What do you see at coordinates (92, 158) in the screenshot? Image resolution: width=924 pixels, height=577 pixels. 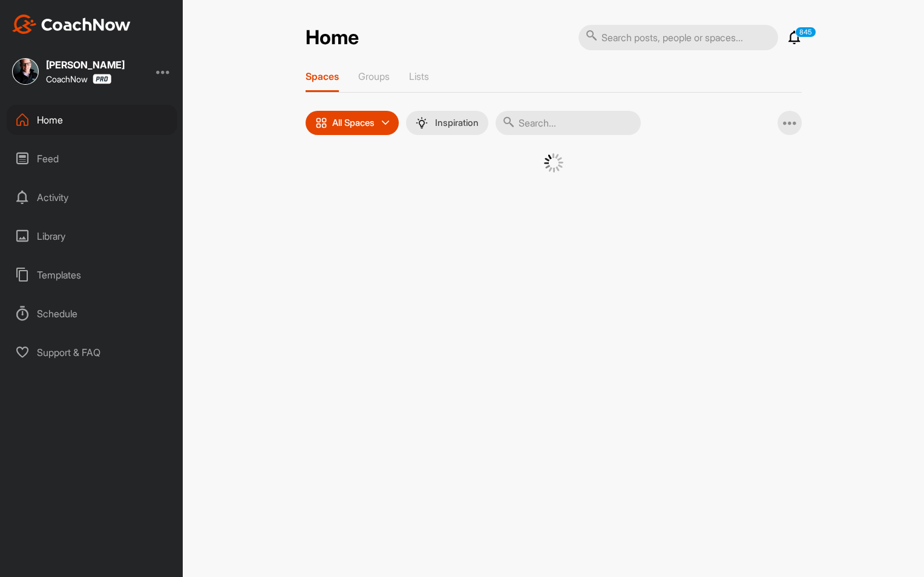 I see `div: Feed` at bounding box center [92, 158].